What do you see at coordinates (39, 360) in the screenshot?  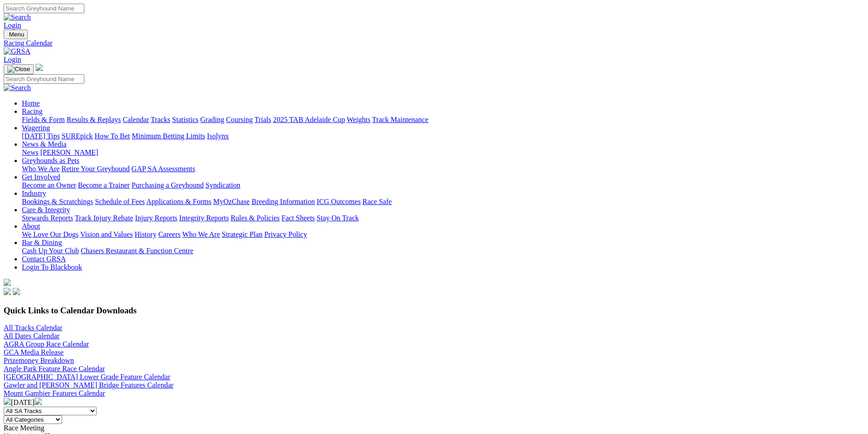 I see `a: Prizemoney Breakdown` at bounding box center [39, 360].